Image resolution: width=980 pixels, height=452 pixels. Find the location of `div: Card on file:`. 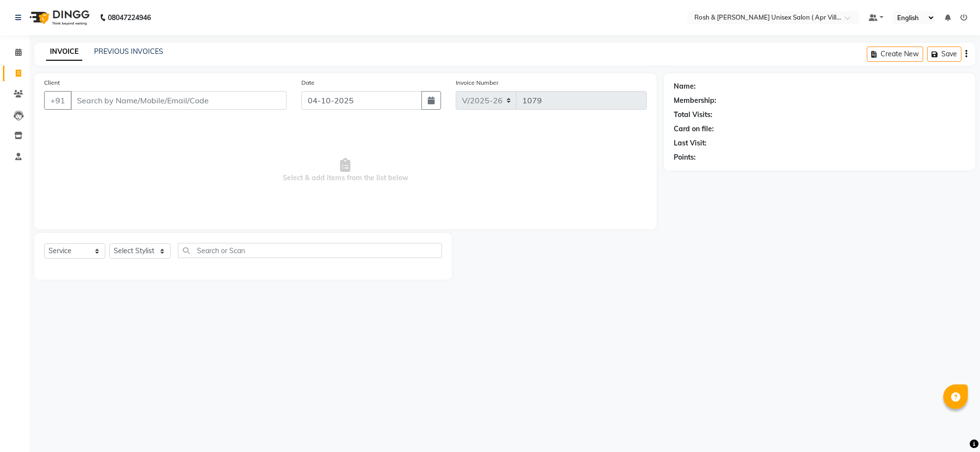

div: Card on file: is located at coordinates (693, 129).